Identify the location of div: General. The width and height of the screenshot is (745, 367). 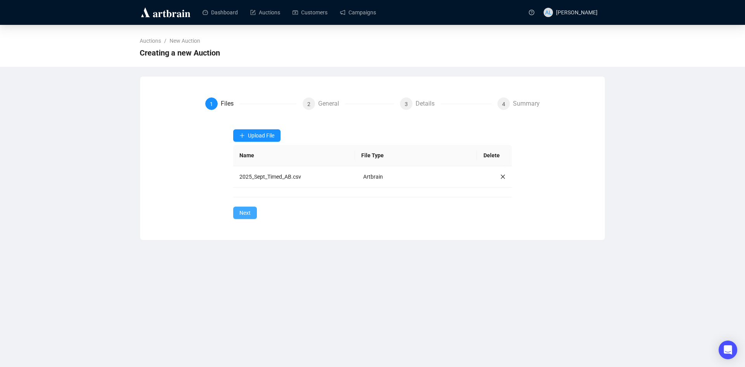
(332, 104).